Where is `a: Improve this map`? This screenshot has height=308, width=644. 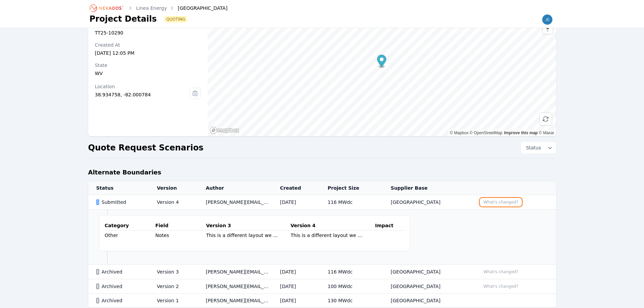 a: Improve this map is located at coordinates (521, 133).